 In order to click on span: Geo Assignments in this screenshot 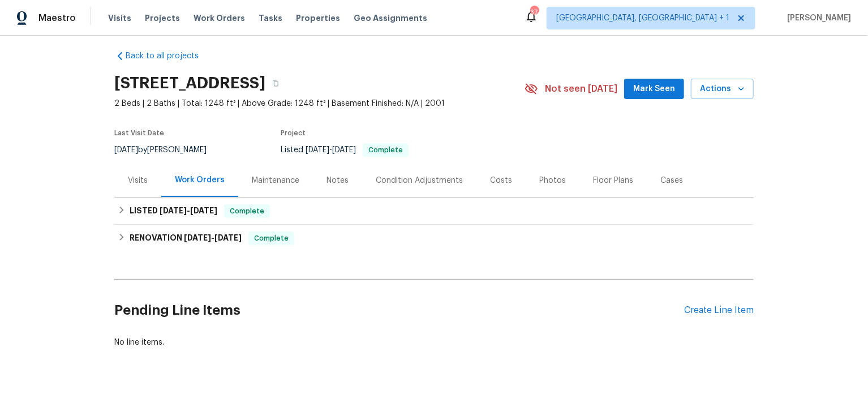, I will do `click(391, 18)`.